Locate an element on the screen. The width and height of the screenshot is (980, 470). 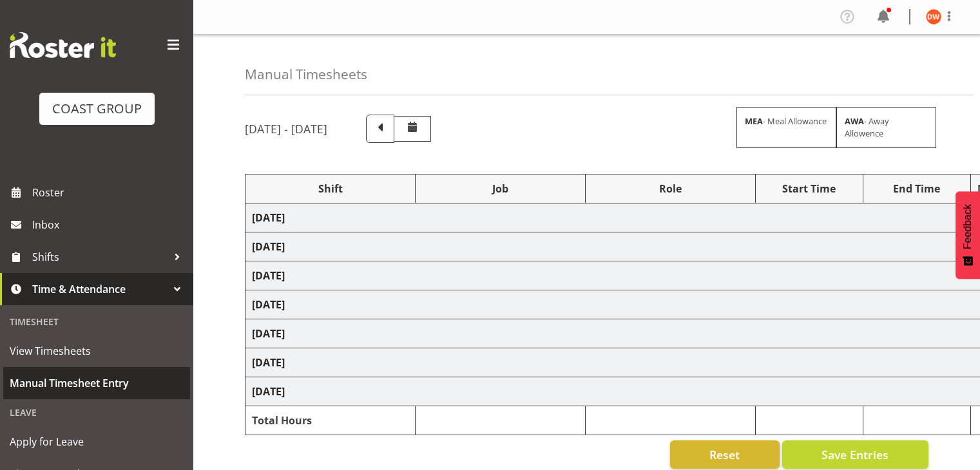
span: Time & Attendance is located at coordinates (100, 289).